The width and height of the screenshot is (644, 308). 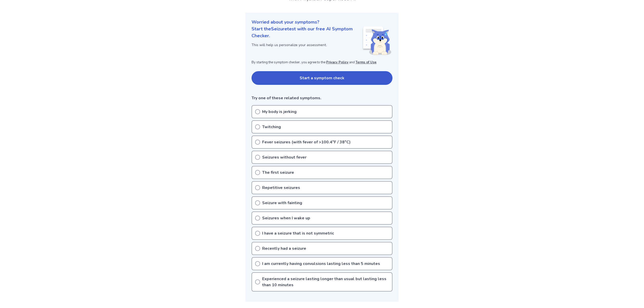 I want to click on p: Start the Seizure test with our free AI Symptom Checker., so click(x=307, y=32).